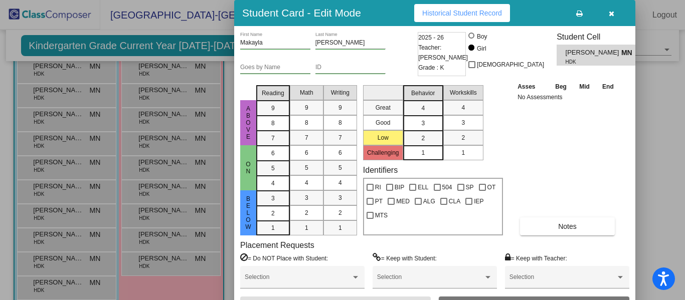 The image size is (685, 300). Describe the element at coordinates (454, 202) in the screenshot. I see `span: CLA` at that location.